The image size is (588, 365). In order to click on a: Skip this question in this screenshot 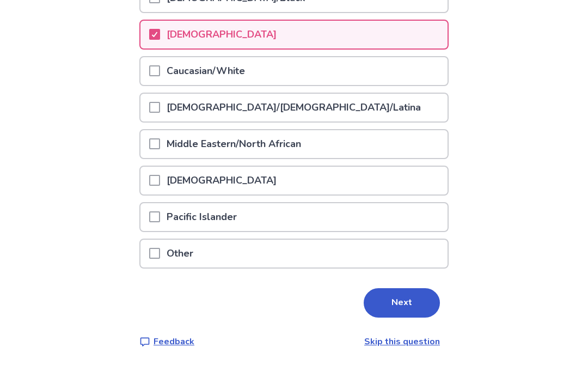, I will do `click(402, 341)`.